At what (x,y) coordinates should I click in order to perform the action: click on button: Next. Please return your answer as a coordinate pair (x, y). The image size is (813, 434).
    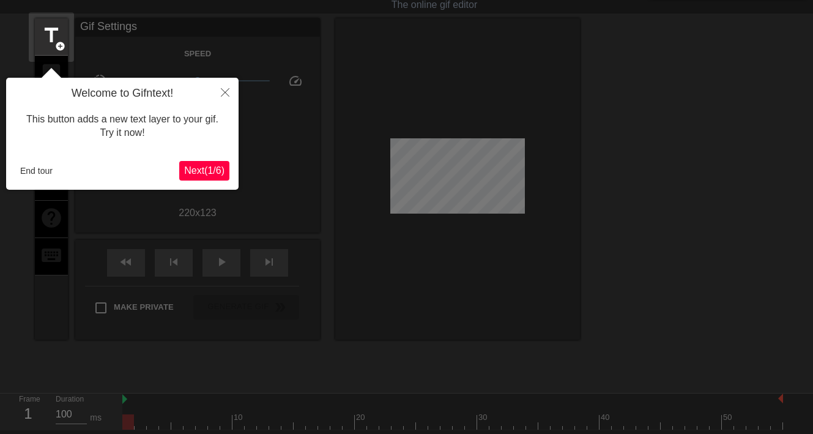
    Looking at the image, I should click on (204, 171).